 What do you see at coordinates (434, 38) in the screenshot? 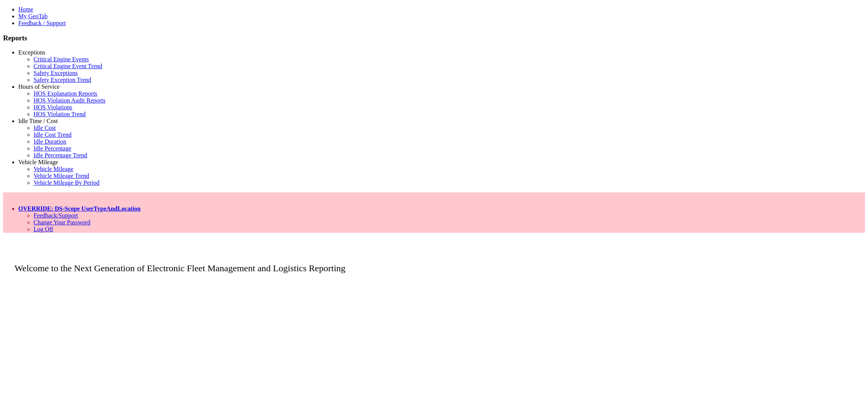
I see `h3: Reports` at bounding box center [434, 38].